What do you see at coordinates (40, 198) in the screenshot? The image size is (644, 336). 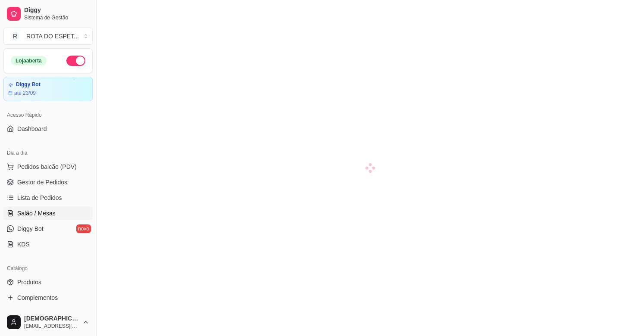 I see `span: Lista de Pedidos` at bounding box center [40, 198].